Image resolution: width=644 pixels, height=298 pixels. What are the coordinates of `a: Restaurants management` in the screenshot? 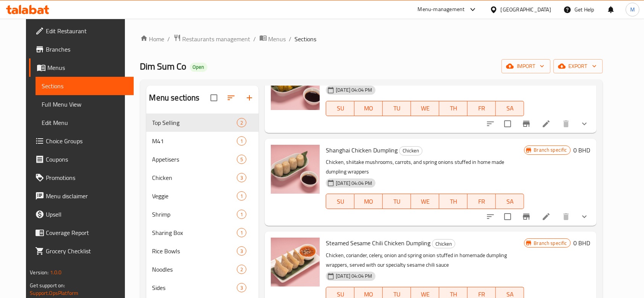 It's located at (212, 39).